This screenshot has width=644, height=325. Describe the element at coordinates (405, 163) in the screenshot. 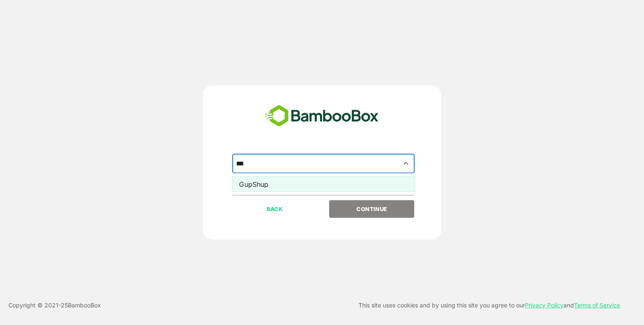

I see `button: Close` at that location.